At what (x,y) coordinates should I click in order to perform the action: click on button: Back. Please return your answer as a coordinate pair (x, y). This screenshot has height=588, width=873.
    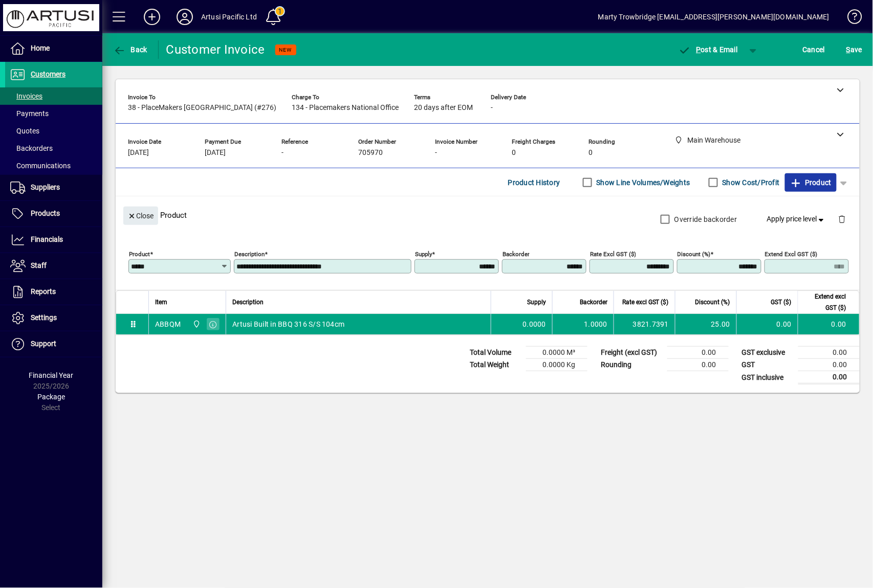
    Looking at the image, I should click on (130, 49).